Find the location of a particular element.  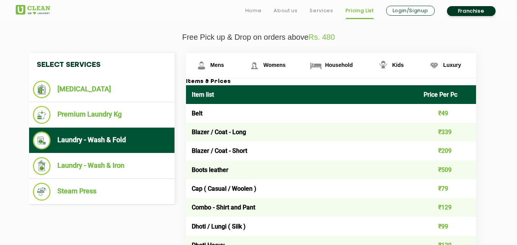

td: ₹129 is located at coordinates (447, 207).